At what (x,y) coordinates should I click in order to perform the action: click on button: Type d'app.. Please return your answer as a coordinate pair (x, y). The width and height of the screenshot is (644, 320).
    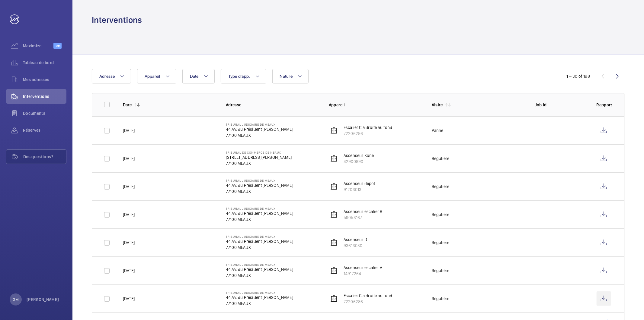
    Looking at the image, I should click on (243, 76).